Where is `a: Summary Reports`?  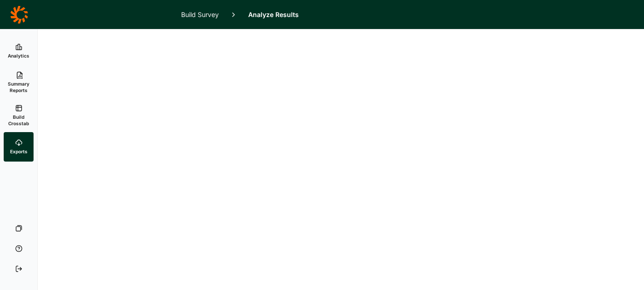 a: Summary Reports is located at coordinates (18, 82).